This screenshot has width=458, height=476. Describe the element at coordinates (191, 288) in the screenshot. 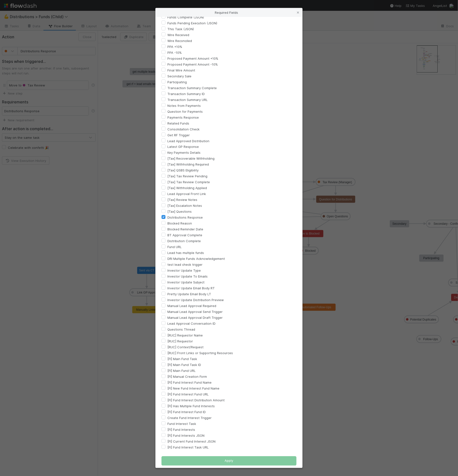

I see `label: Investor Update Email Body RT` at that location.